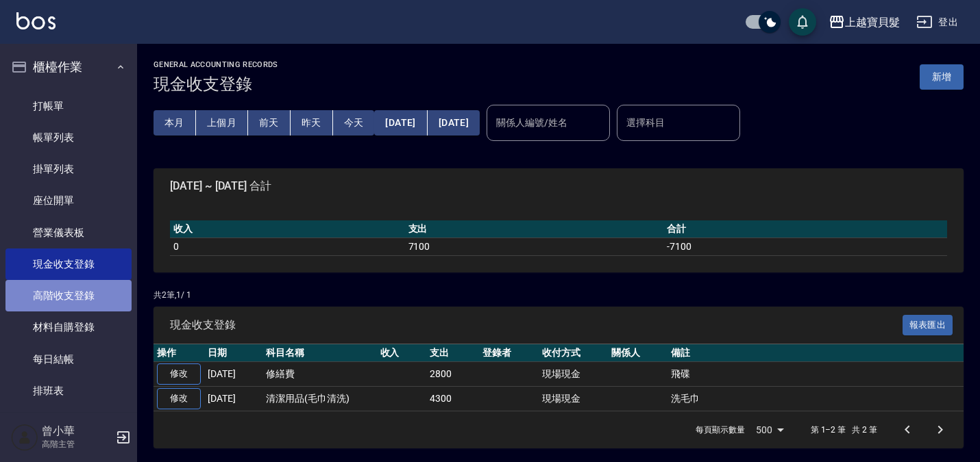  Describe the element at coordinates (354, 122) in the screenshot. I see `button: 今天` at that location.